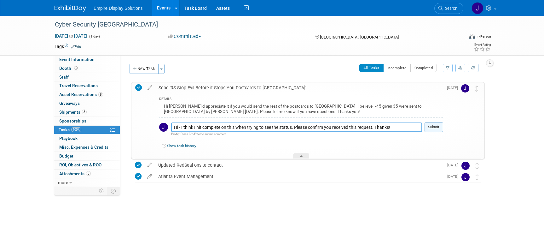 The width and height of the screenshot is (544, 245). I want to click on span: Empire Display Solutions, so click(118, 8).